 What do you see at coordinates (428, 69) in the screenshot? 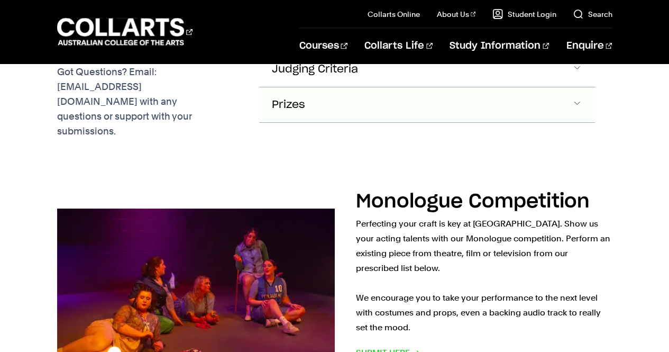
I see `button: Judging Criteria` at bounding box center [428, 69].